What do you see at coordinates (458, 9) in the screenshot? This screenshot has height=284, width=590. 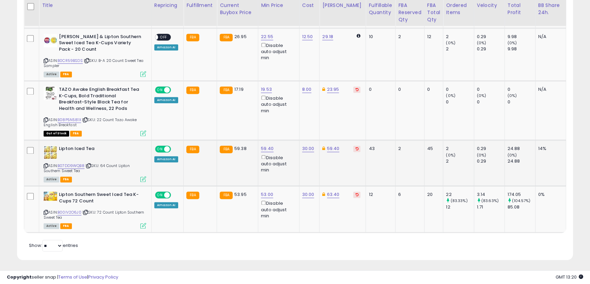 I see `div: Ordered Items` at bounding box center [458, 9].